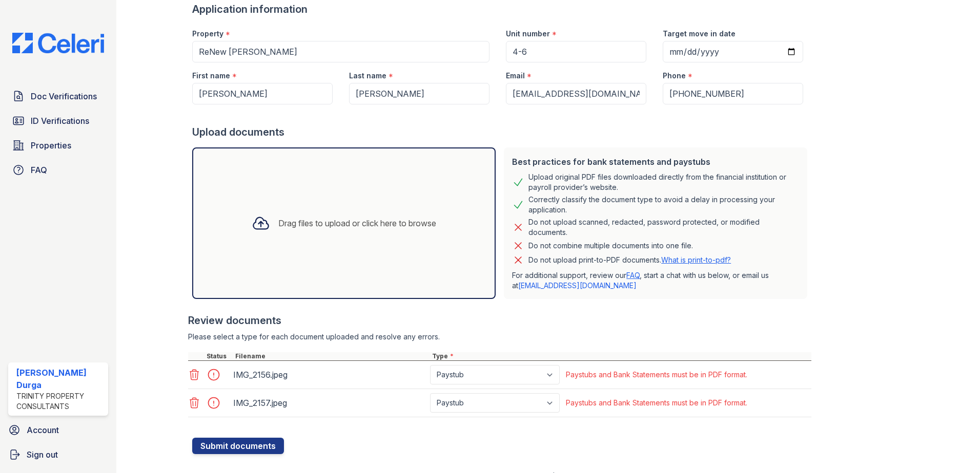 The width and height of the screenshot is (980, 473). What do you see at coordinates (330, 403) in the screenshot?
I see `div: IMG_2157.jpeg` at bounding box center [330, 403].